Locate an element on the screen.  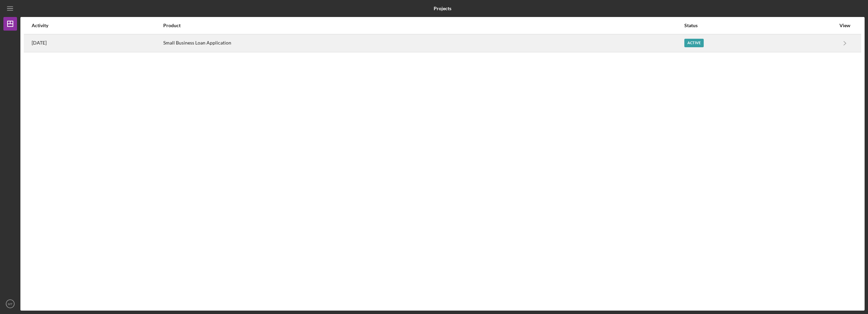
div: Small Business Loan Application is located at coordinates (424, 43).